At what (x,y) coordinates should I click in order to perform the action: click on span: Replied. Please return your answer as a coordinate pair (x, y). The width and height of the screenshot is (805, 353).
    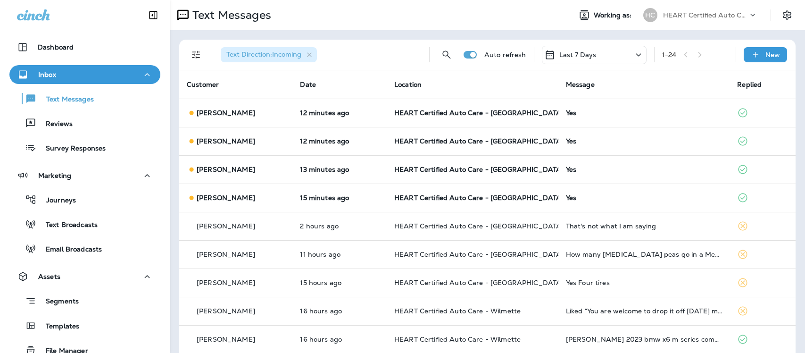
    Looking at the image, I should click on (749, 84).